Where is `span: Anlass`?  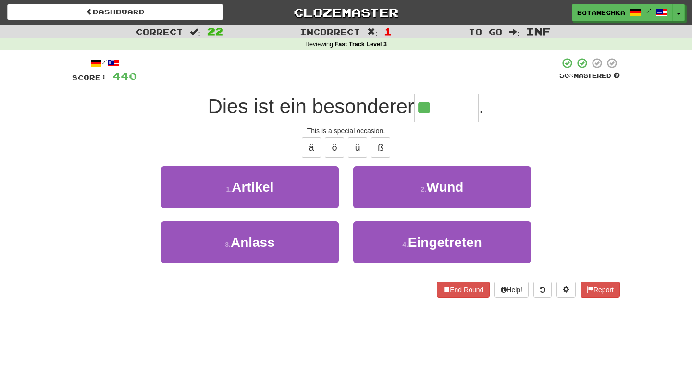
span: Anlass is located at coordinates (253, 242).